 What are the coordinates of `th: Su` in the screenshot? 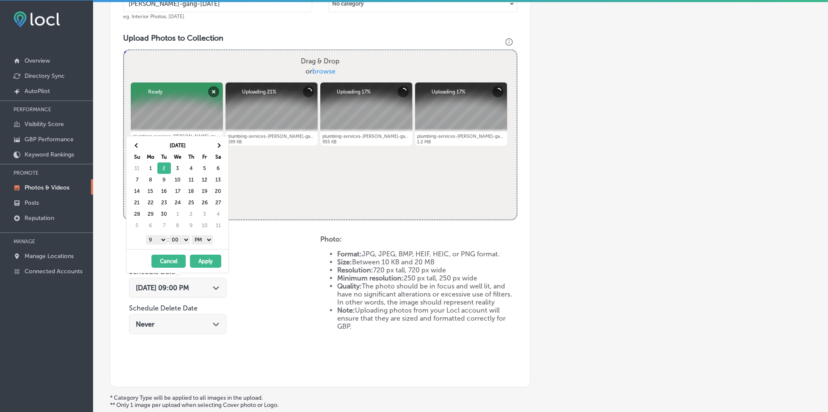 It's located at (137, 157).